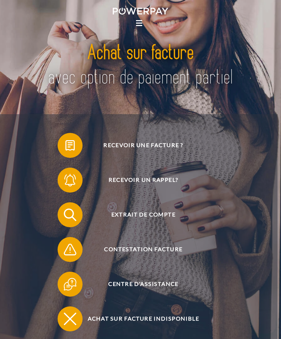  What do you see at coordinates (139, 319) in the screenshot?
I see `a: Achat sur facture indisponible` at bounding box center [139, 319].